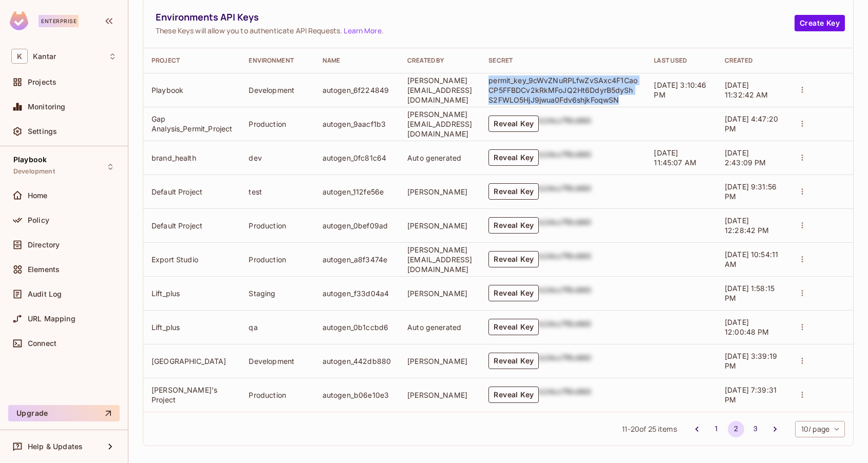  What do you see at coordinates (277, 157) in the screenshot?
I see `td: dev` at bounding box center [277, 157].